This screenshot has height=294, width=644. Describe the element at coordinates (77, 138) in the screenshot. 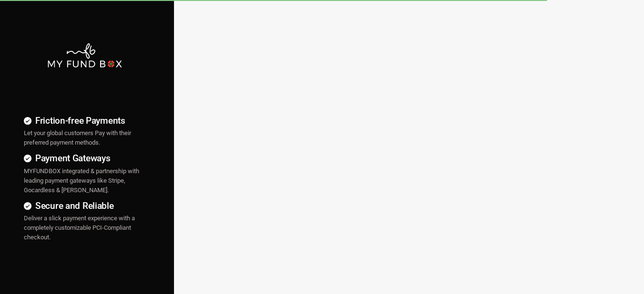

I see `span: Let your global customers Pay with their preferred payment methods.` at that location.